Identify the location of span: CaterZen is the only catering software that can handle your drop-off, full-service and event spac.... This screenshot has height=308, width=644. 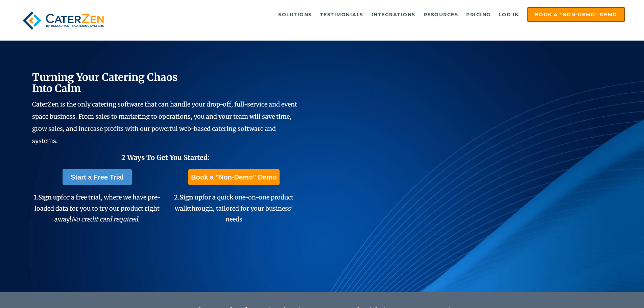
(165, 122).